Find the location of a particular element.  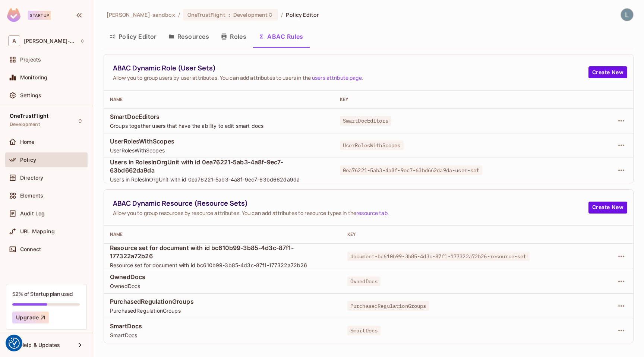

span: ABAC Dynamic Resource (Resource Sets) is located at coordinates (350, 203).